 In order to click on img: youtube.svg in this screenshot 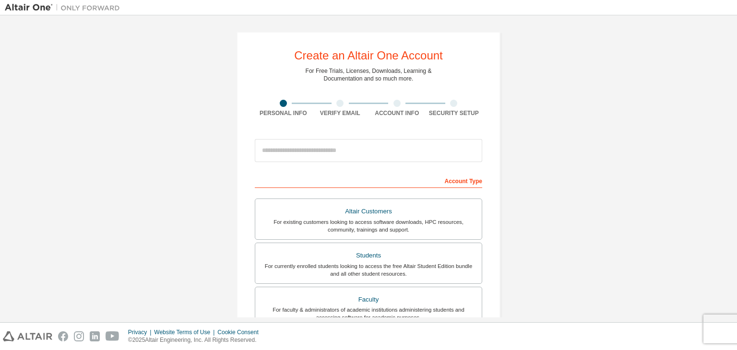, I will do `click(112, 336)`.